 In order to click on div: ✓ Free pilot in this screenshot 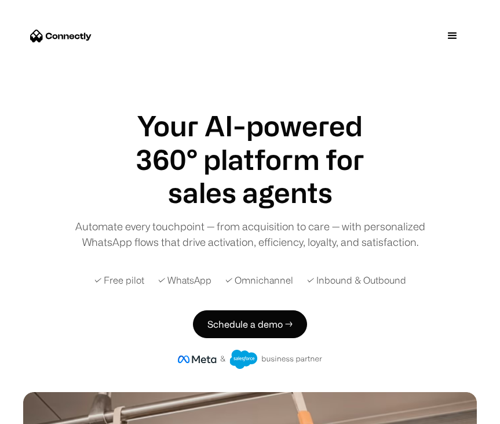, I will do `click(119, 280)`.